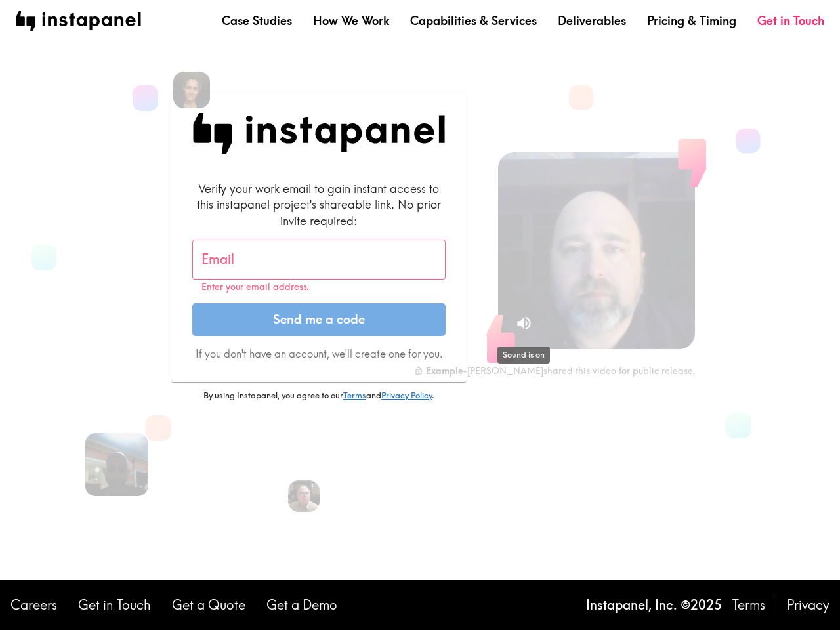 Image resolution: width=840 pixels, height=630 pixels. I want to click on b: Example, so click(444, 371).